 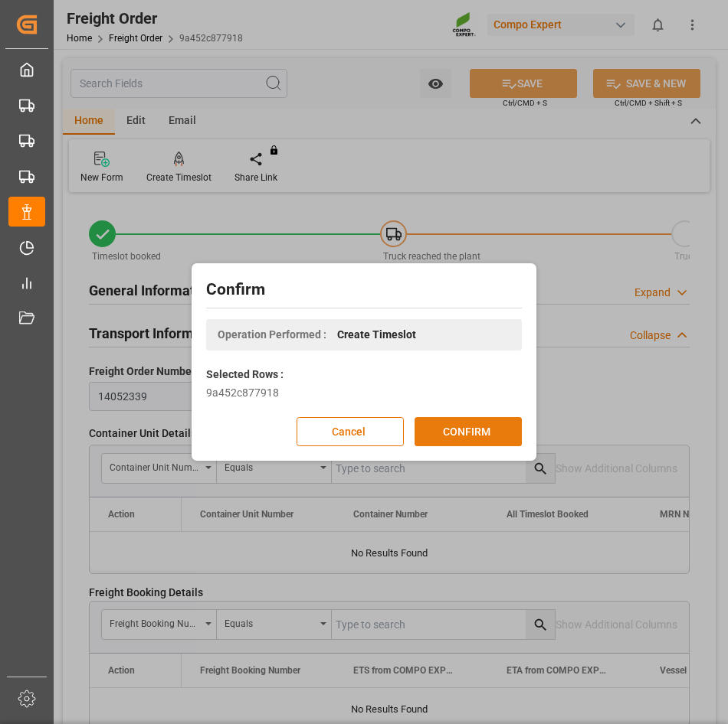 What do you see at coordinates (364, 291) in the screenshot?
I see `h2: Confirm` at bounding box center [364, 291].